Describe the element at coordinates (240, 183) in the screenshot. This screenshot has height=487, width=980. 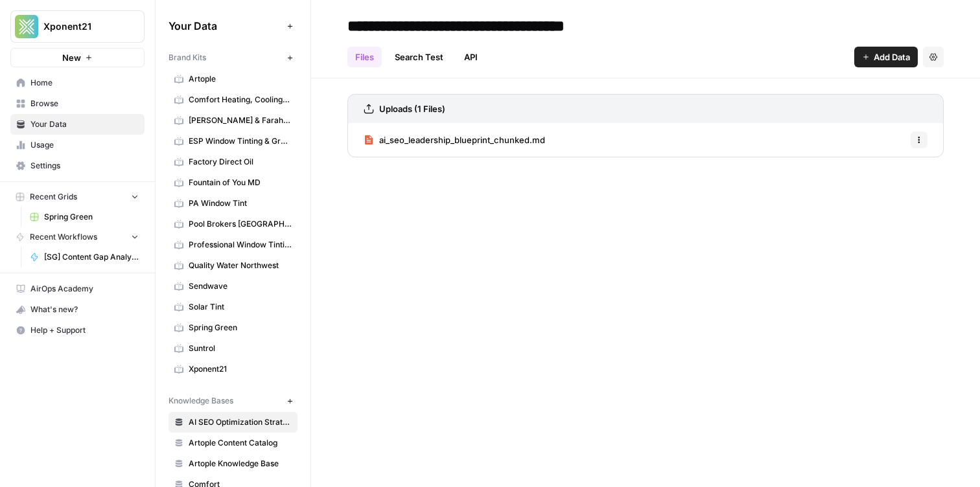
I see `span: Fountain of You MD` at that location.